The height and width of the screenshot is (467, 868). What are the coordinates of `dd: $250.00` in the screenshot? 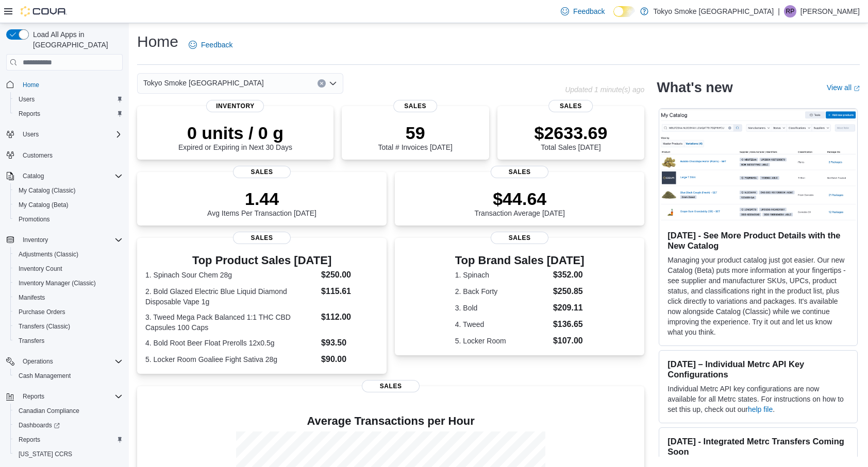 It's located at (349, 275).